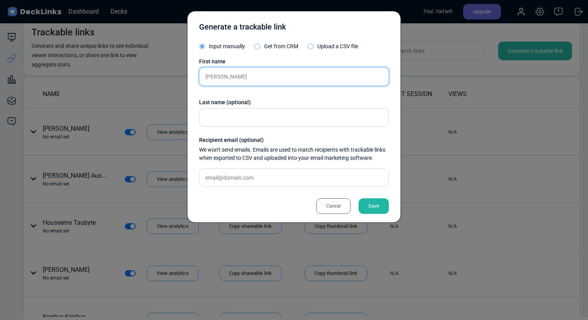  What do you see at coordinates (227, 46) in the screenshot?
I see `span: Input manually` at bounding box center [227, 46].